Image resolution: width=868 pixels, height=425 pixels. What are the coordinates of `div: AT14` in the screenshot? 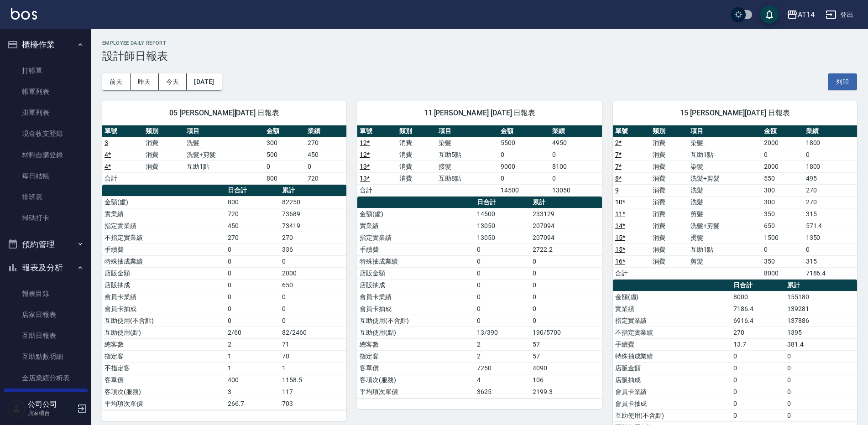 It's located at (806, 14).